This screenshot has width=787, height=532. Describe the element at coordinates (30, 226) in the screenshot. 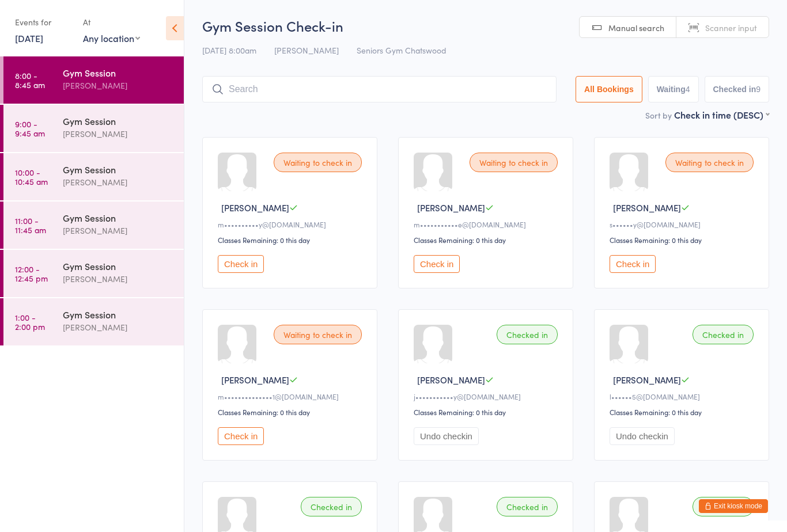

I see `time: 11:00 - 11:45 am` at that location.